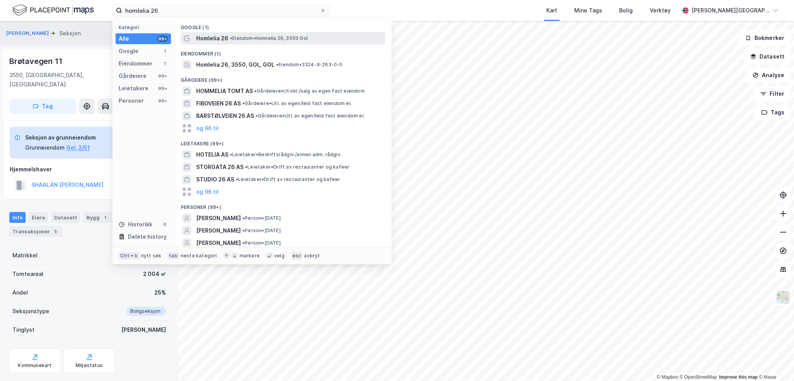 The height and width of the screenshot is (381, 794). Describe the element at coordinates (36, 231) in the screenshot. I see `div: Transaksjoner` at that location.